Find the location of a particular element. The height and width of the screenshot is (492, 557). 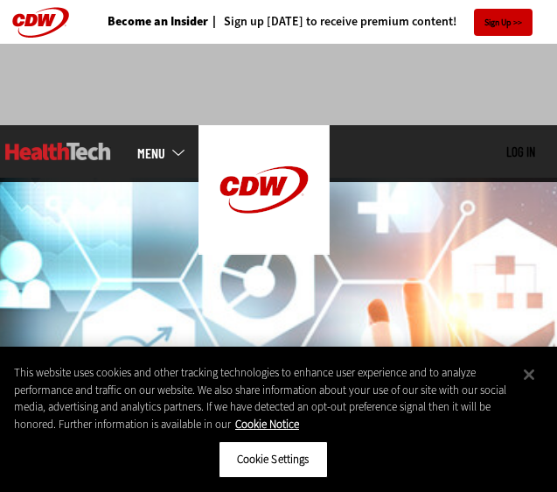

a: Log in is located at coordinates (520, 151).